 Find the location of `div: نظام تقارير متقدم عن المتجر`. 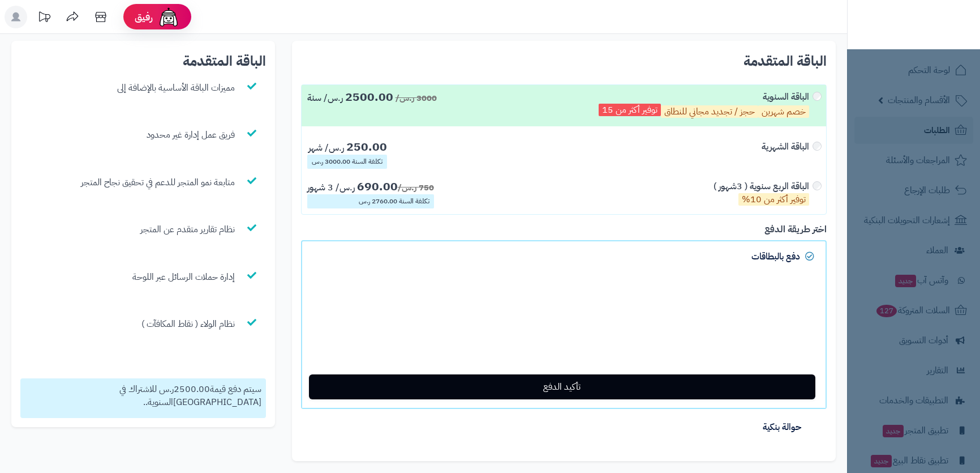

div: نظام تقارير متقدم عن المتجر is located at coordinates (187, 236).